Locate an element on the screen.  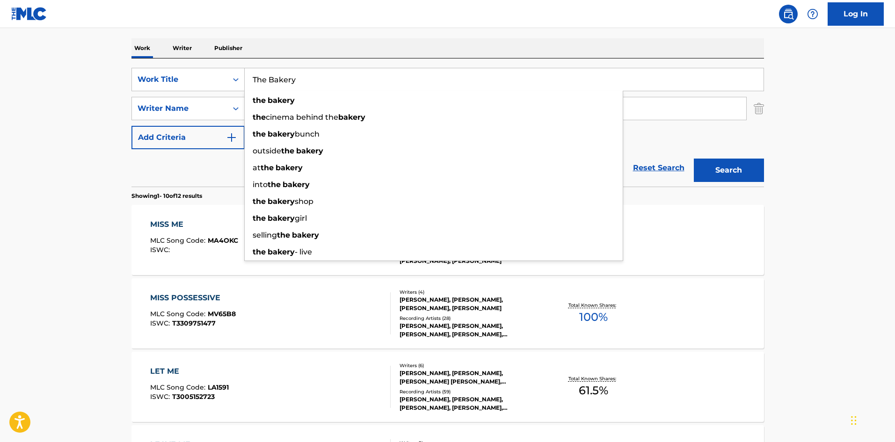
p: Publisher is located at coordinates (228, 48).